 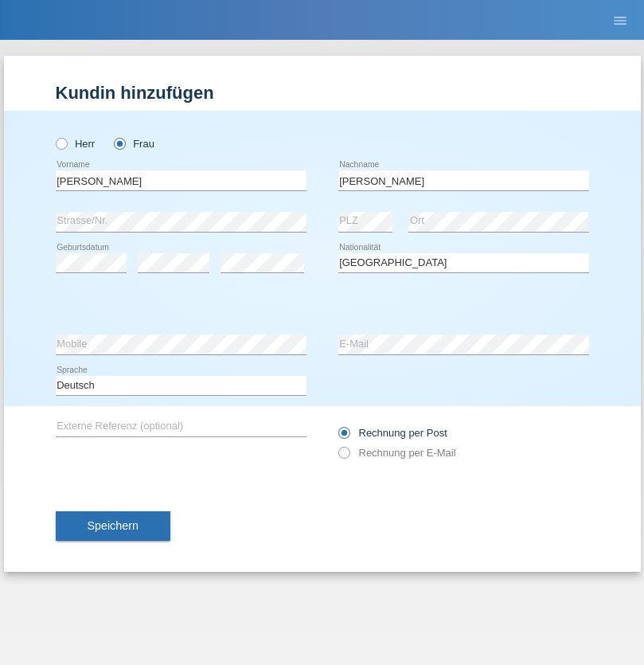 What do you see at coordinates (397, 452) in the screenshot?
I see `label: Rechnung per E-Mail` at bounding box center [397, 452].